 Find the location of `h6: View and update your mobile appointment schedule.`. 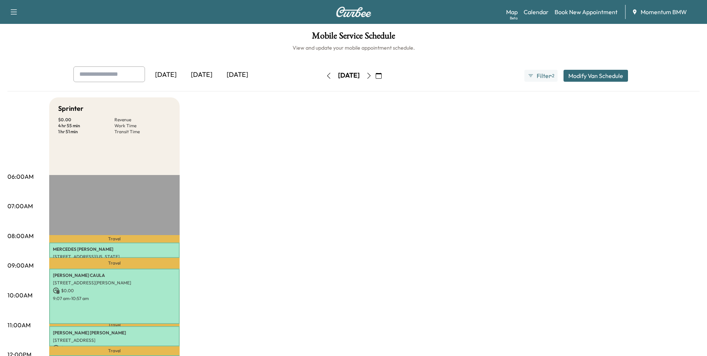

h6: View and update your mobile appointment schedule. is located at coordinates (353, 48).